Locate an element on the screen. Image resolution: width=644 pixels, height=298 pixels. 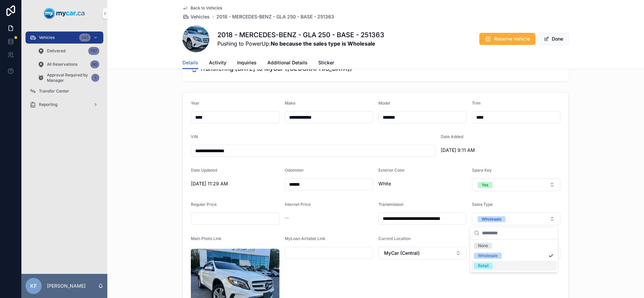
span: Details is located at coordinates (190, 62).